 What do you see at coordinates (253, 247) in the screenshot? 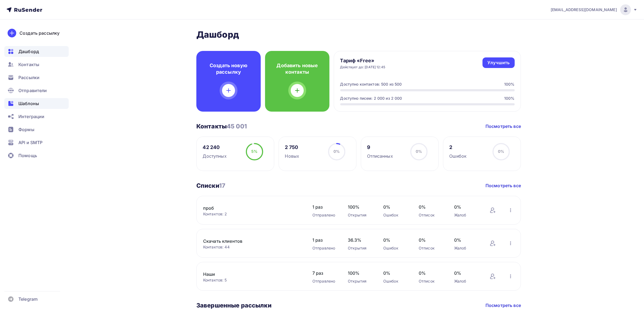
I see `div: Контактов: 44` at bounding box center [253, 247].